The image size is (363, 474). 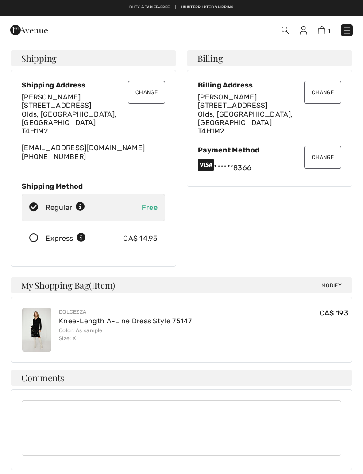 I want to click on h4: My Shopping Bag, so click(x=181, y=286).